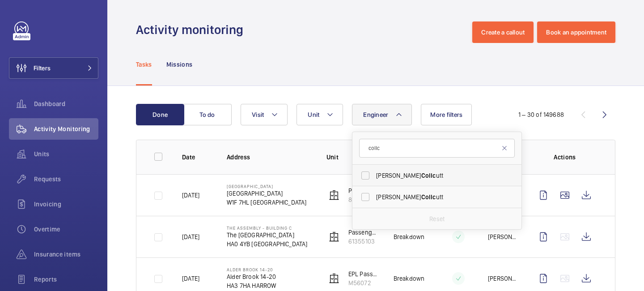 This screenshot has height=291, width=644. Describe the element at coordinates (66, 204) in the screenshot. I see `span: Invoicing` at that location.